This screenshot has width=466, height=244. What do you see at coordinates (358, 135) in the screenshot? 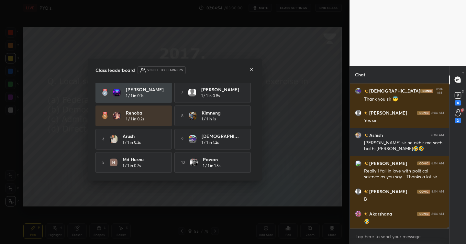
I see `img: cec0657cf58f49c18ead89d8ae7c7693.jpg` at bounding box center [358, 135].